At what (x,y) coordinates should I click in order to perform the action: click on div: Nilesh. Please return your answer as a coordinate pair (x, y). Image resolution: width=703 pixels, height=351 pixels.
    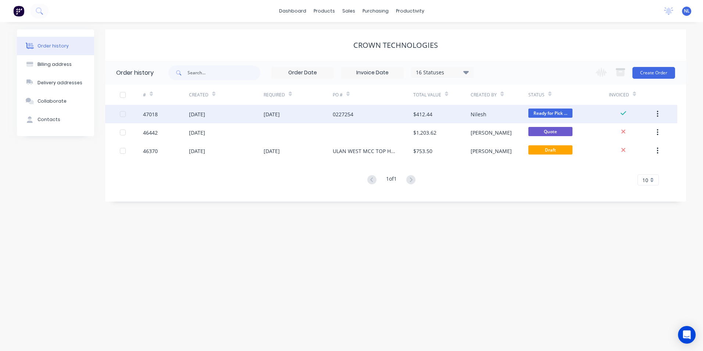
    Looking at the image, I should click on (479, 114).